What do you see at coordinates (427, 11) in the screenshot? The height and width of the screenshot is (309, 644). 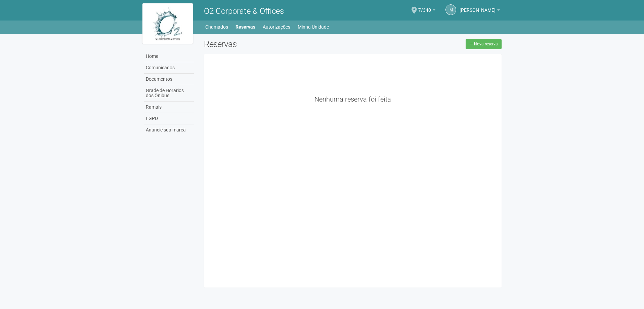 I see `a: 7/340` at bounding box center [427, 11].